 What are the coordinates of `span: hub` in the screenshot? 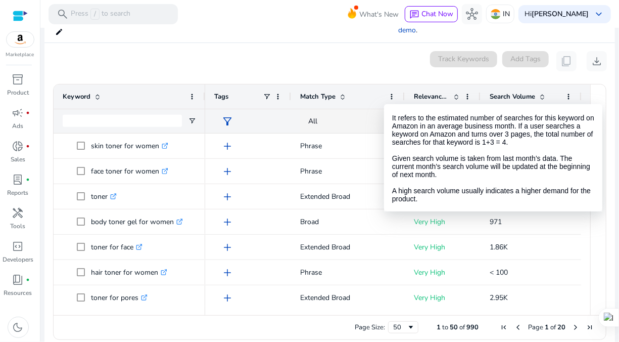 It's located at (472, 14).